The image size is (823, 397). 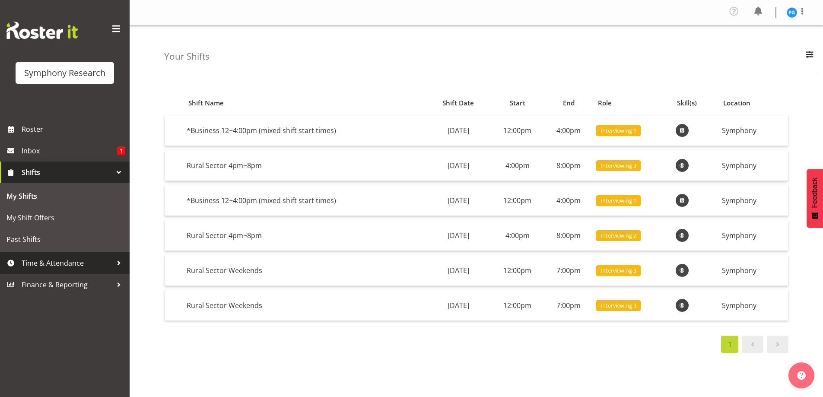 What do you see at coordinates (121, 151) in the screenshot?
I see `span: 1` at bounding box center [121, 151].